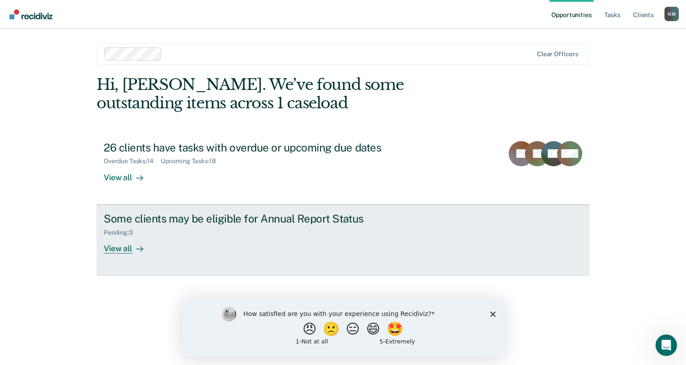 The height and width of the screenshot is (365, 686). Describe the element at coordinates (31, 14) in the screenshot. I see `img: Recidiviz` at that location.